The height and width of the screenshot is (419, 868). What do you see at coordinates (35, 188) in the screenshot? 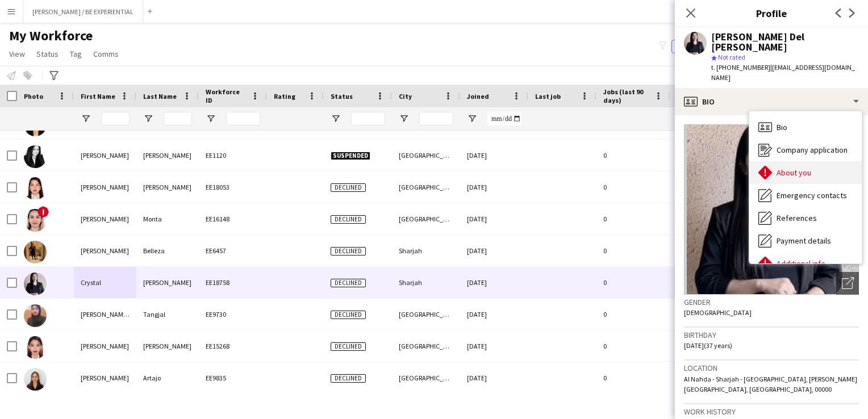
I see `img: Cristina Pangilinan` at bounding box center [35, 188].